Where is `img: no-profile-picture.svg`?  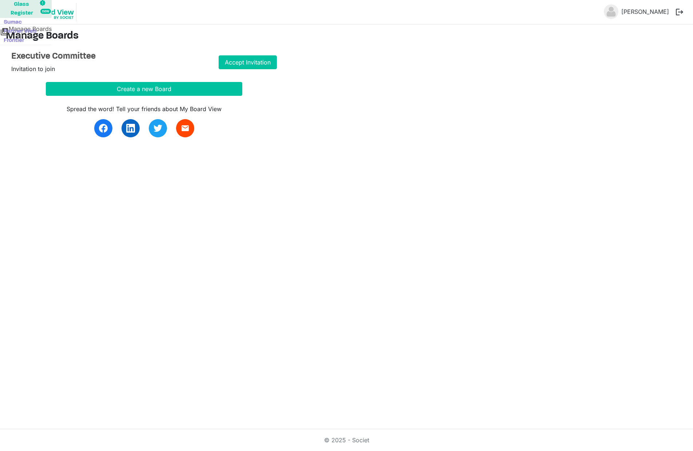
img: no-profile-picture.svg is located at coordinates (611, 12).